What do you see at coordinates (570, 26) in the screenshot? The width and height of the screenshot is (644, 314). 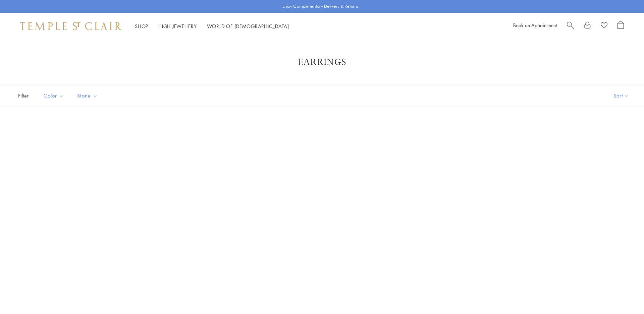 I see `a: Search` at bounding box center [570, 26].